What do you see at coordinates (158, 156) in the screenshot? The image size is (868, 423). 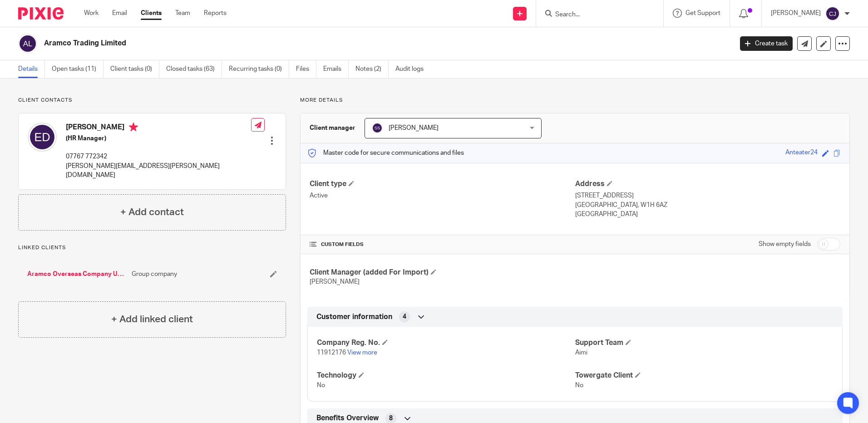 I see `p: 07767 772342` at bounding box center [158, 156].